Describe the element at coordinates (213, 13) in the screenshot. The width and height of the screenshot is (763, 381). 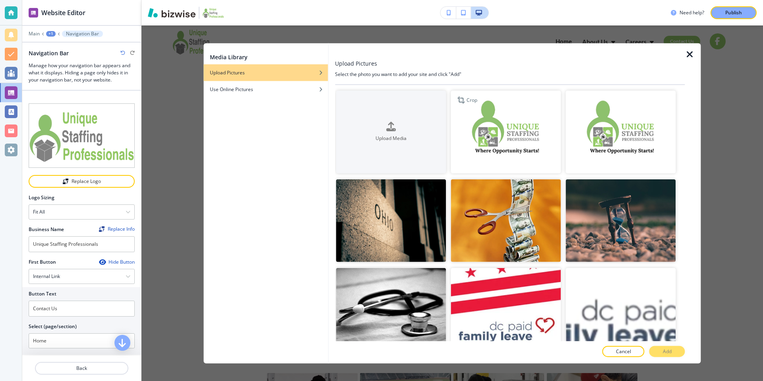
I see `img: Your Logo` at that location.